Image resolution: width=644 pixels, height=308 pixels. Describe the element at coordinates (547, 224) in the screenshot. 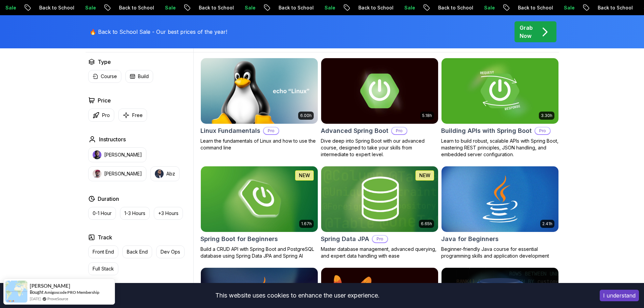

I see `p: 2.41h` at that location.